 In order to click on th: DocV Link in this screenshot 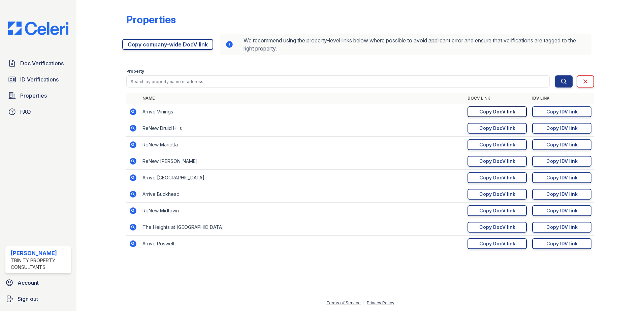, I will do `click(497, 98)`.